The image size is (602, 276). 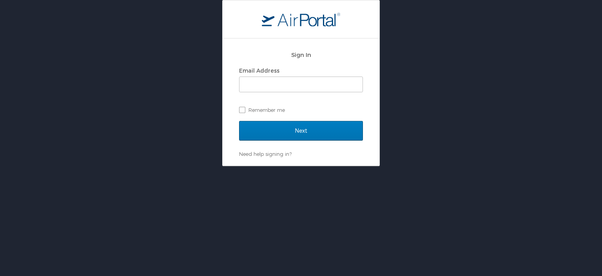 What do you see at coordinates (301, 131) in the screenshot?
I see `input: Next` at bounding box center [301, 131].